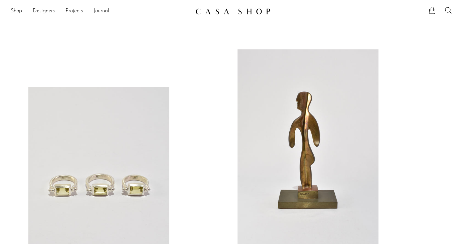  Describe the element at coordinates (101, 11) in the screenshot. I see `a: Journal` at that location.